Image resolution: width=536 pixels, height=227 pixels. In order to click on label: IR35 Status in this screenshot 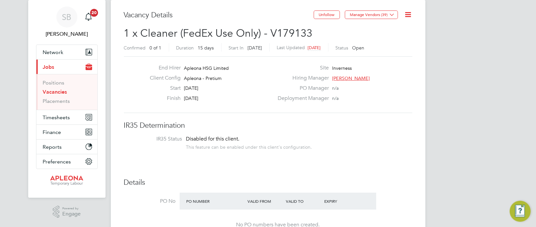, I will do `click(156, 139)`.